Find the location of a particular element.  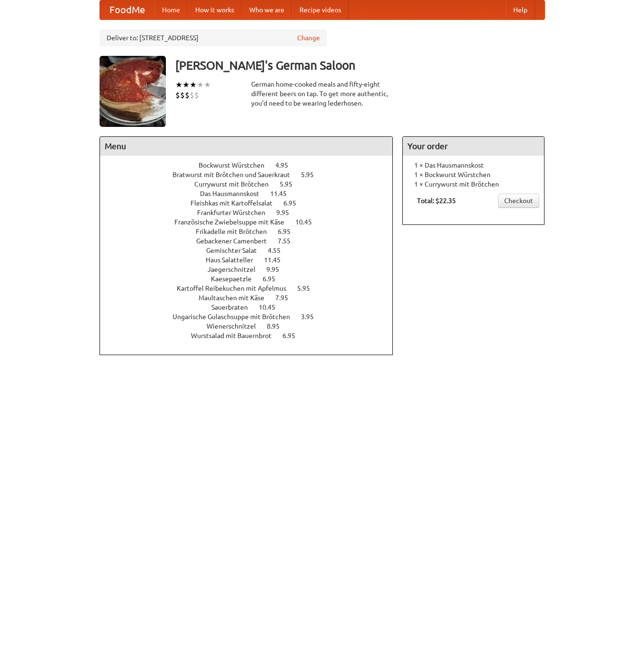

span: 4.95 is located at coordinates (287, 165).